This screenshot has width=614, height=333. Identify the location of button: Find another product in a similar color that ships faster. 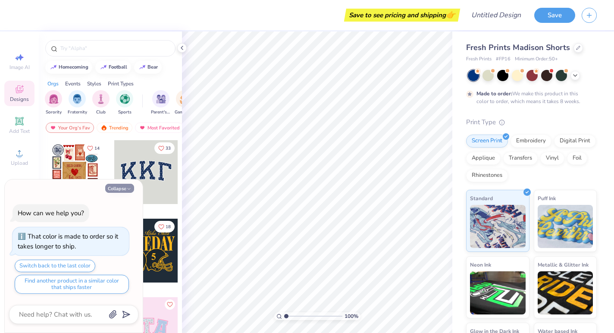
(72, 284).